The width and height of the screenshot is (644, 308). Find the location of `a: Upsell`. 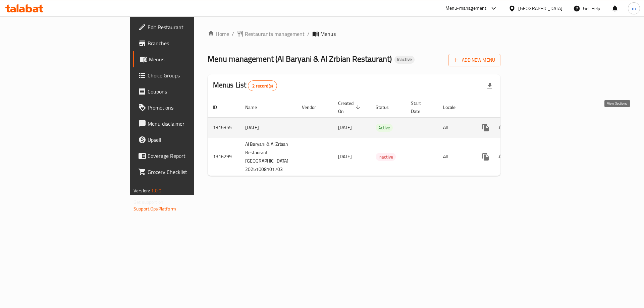

a: Upsell is located at coordinates (185, 140).